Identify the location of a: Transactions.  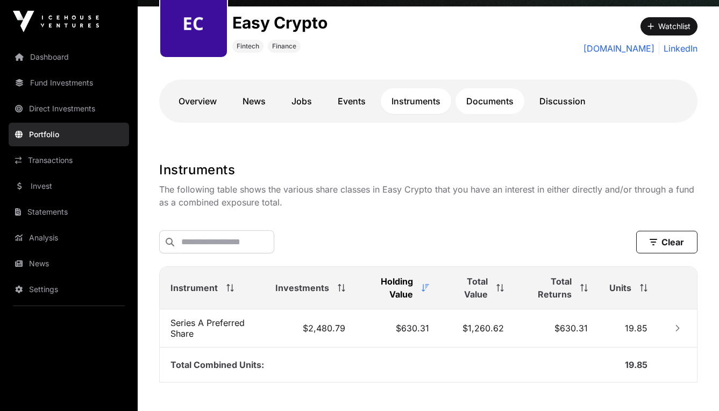
(69, 160).